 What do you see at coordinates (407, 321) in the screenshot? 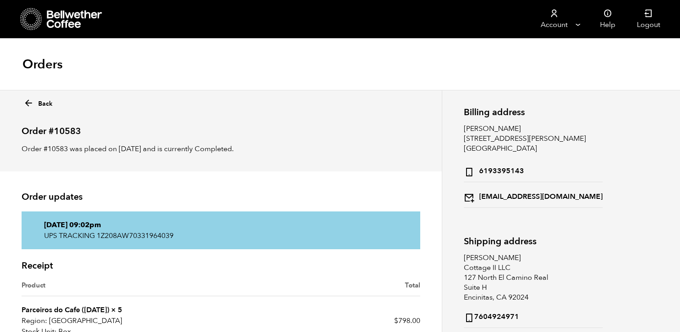
I see `bdi: 798.00` at bounding box center [407, 321].